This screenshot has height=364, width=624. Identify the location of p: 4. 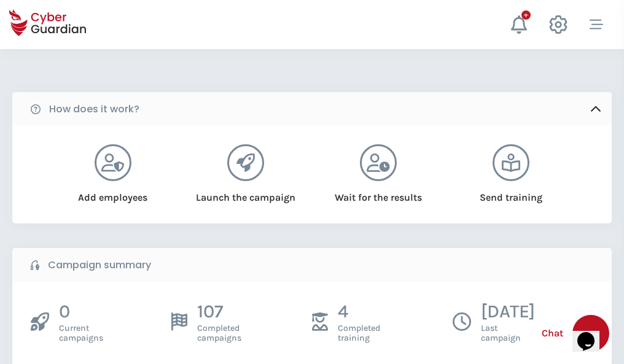
(359, 311).